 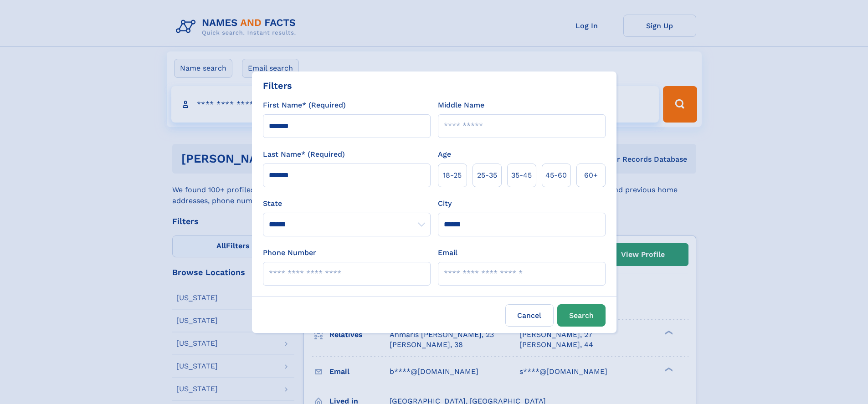 I want to click on span: 60+, so click(x=591, y=175).